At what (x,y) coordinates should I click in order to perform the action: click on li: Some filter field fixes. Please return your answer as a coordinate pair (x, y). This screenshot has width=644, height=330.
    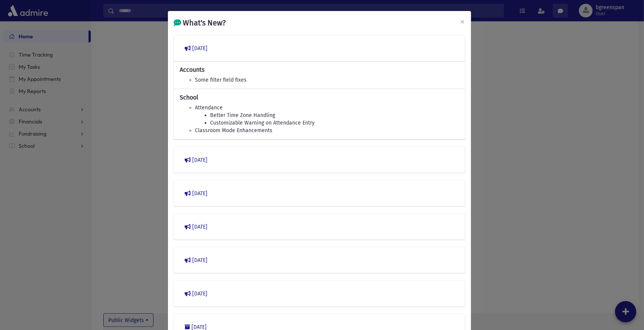
    Looking at the image, I should click on (327, 80).